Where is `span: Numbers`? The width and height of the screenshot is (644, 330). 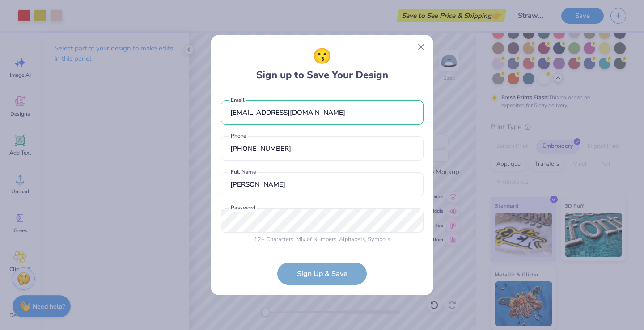
span: Numbers is located at coordinates (325, 239).